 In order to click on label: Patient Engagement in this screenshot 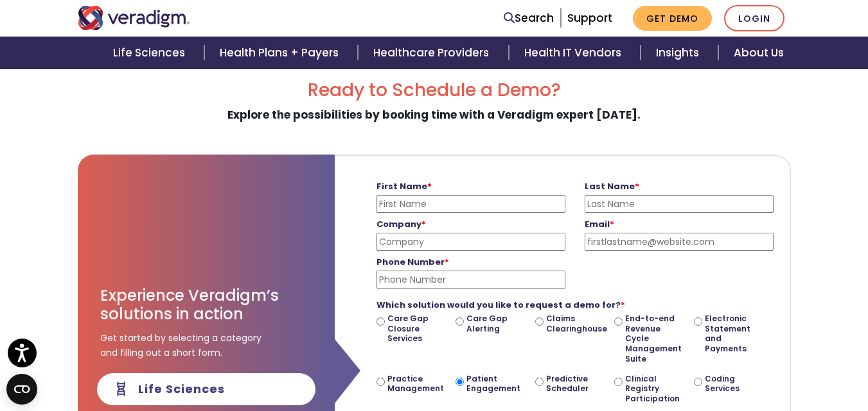, I will do `click(492, 384)`.